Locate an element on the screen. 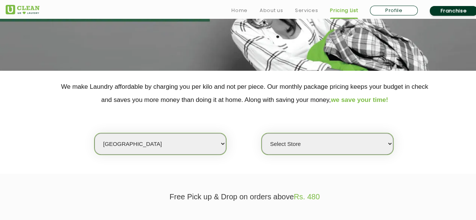 This screenshot has width=476, height=220. span: Rs. 480 is located at coordinates (306, 197).